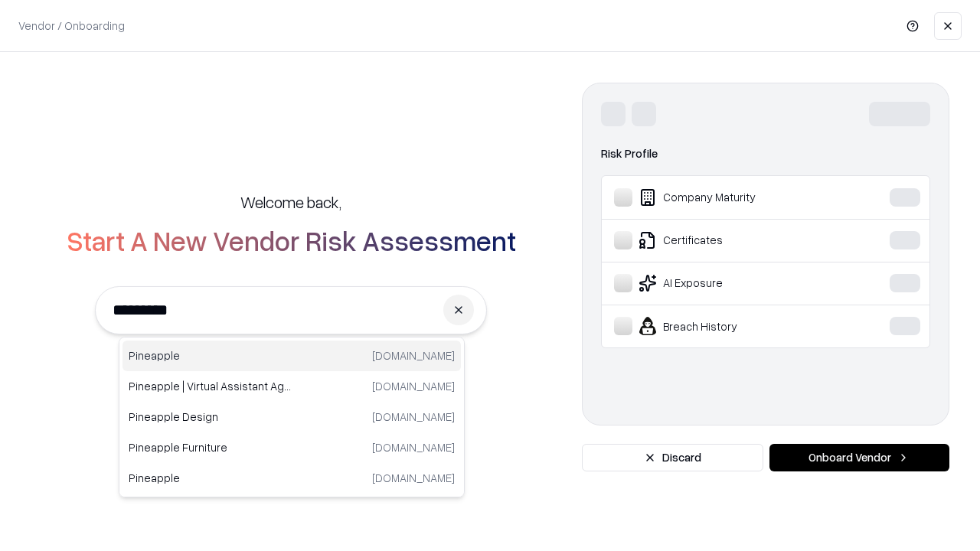  Describe the element at coordinates (766, 154) in the screenshot. I see `div: Risk Profile` at that location.